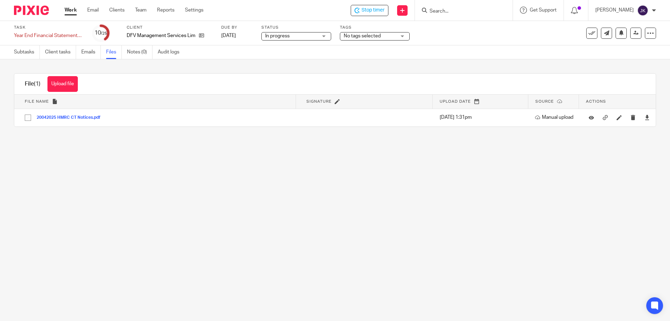 The image size is (670, 321). What do you see at coordinates (161, 36) in the screenshot?
I see `p: DFV Management Services Limited` at bounding box center [161, 36].